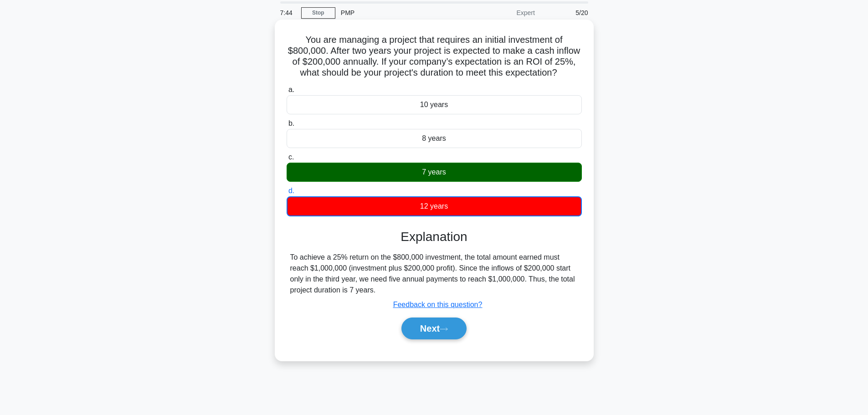 The width and height of the screenshot is (868, 415). Describe the element at coordinates (434, 207) in the screenshot. I see `div: 12 years` at that location.